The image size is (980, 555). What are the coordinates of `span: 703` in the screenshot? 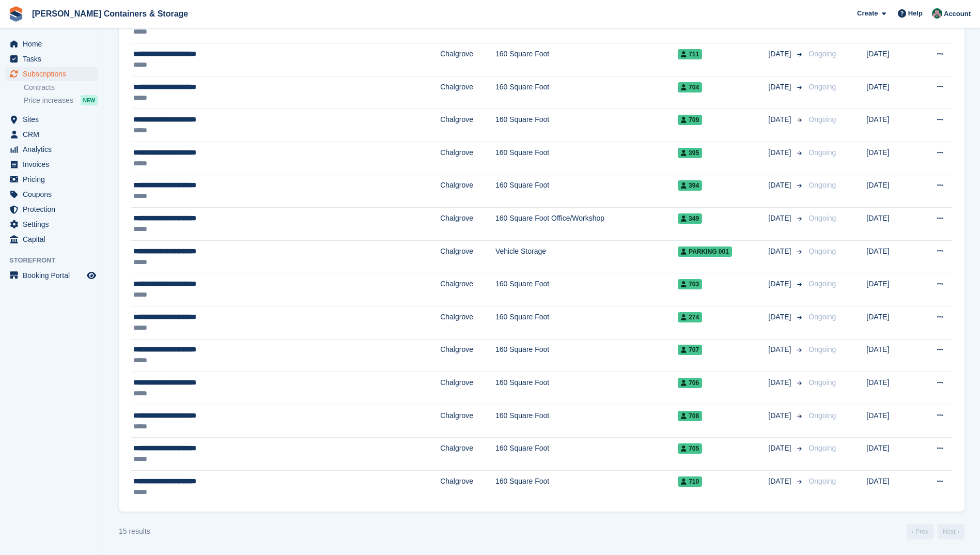 It's located at (689, 284).